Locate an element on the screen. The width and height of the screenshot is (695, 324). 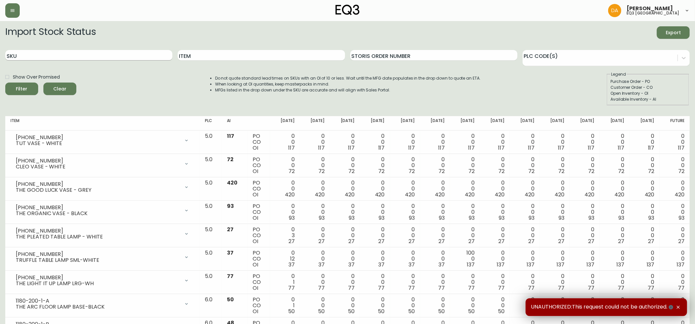
h2: Import Stock Status is located at coordinates (50, 33).